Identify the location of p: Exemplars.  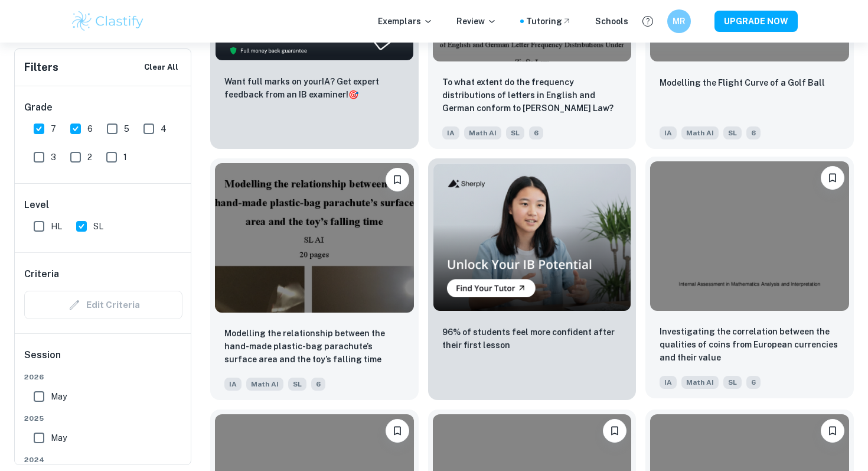
(405, 21).